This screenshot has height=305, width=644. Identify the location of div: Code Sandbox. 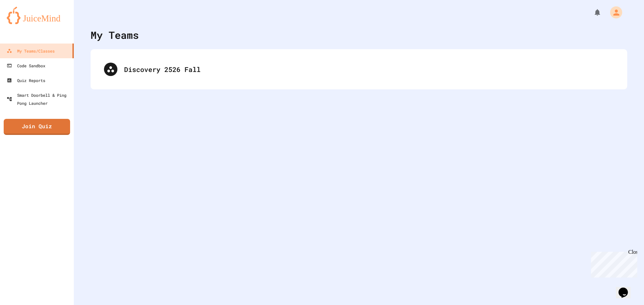
(26, 65).